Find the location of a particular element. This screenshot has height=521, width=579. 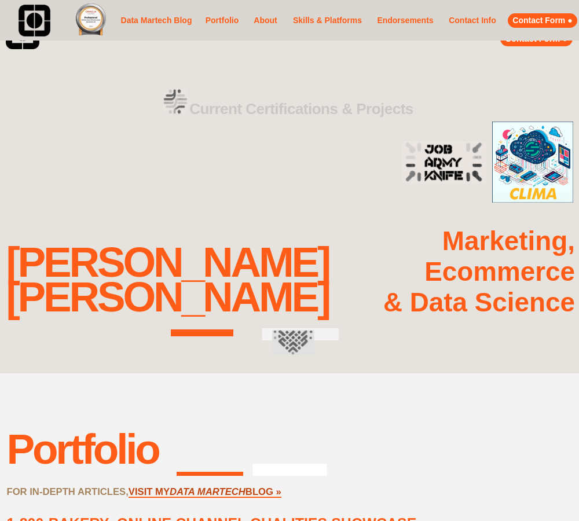

a: Portfolio is located at coordinates (222, 21).